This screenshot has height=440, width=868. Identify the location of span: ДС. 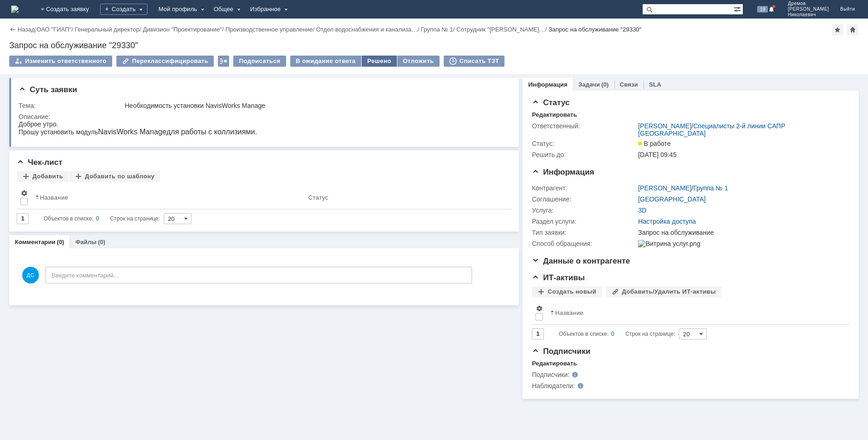
(31, 275).